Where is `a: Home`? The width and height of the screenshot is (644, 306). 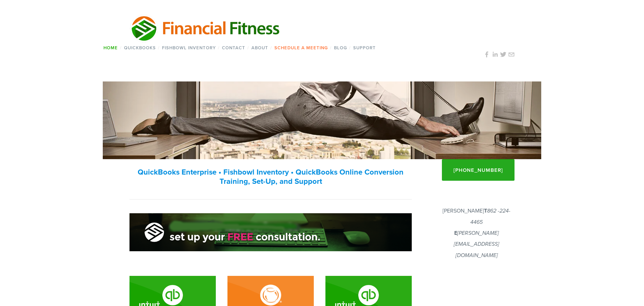
a: Home is located at coordinates (110, 47).